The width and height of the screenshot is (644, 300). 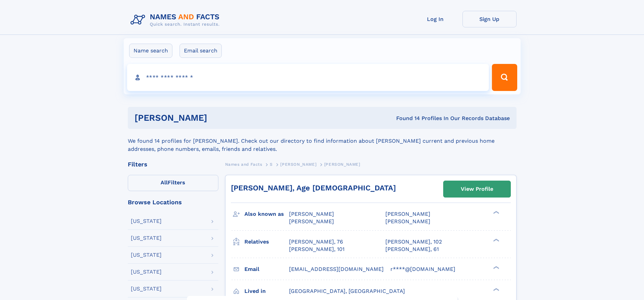 What do you see at coordinates (176, 20) in the screenshot?
I see `img: Logo Names and Facts` at bounding box center [176, 20].